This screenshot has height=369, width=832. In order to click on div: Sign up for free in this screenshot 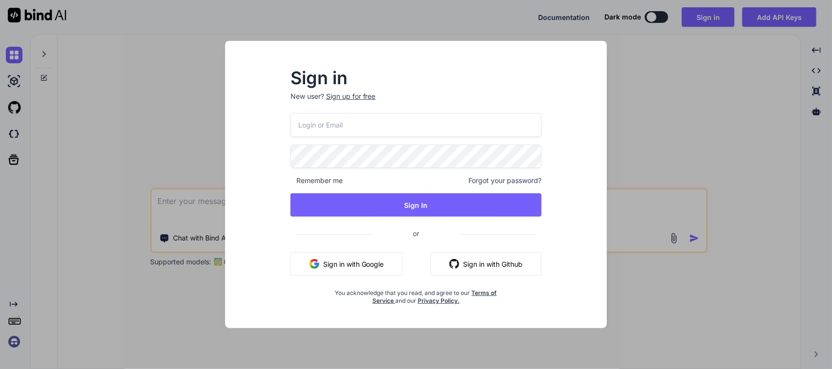, I will do `click(351, 97)`.